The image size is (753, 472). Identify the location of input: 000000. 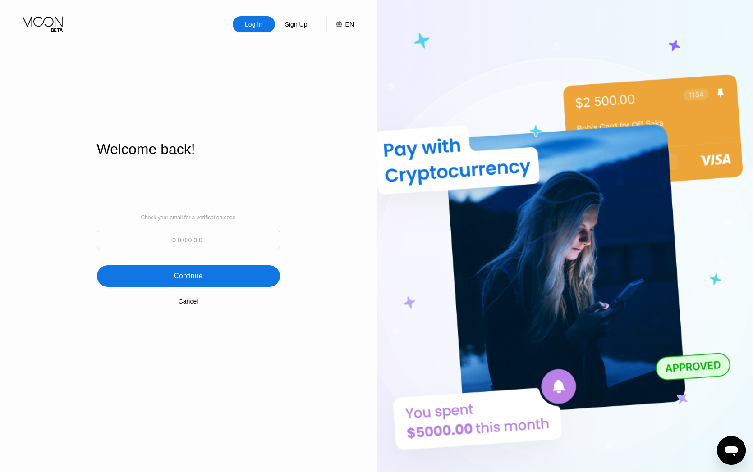
(188, 240).